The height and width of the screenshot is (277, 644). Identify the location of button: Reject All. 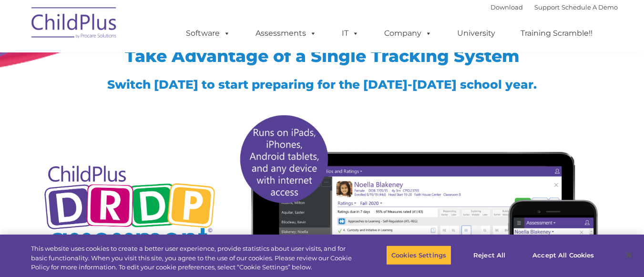
(489, 255).